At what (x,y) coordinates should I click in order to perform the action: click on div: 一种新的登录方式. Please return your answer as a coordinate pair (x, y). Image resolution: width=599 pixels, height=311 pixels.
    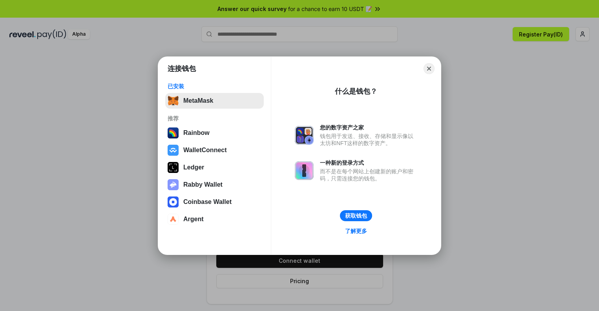
    Looking at the image, I should click on (369, 163).